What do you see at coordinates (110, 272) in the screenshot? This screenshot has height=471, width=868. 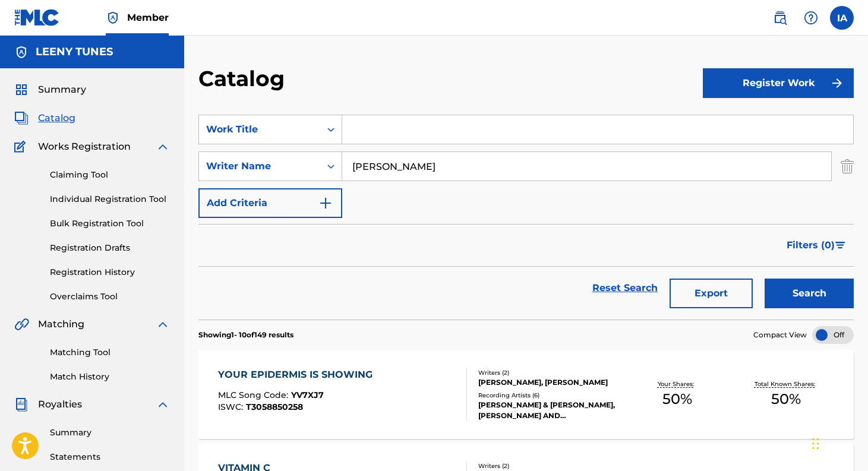 I see `a: Registration History` at bounding box center [110, 272].